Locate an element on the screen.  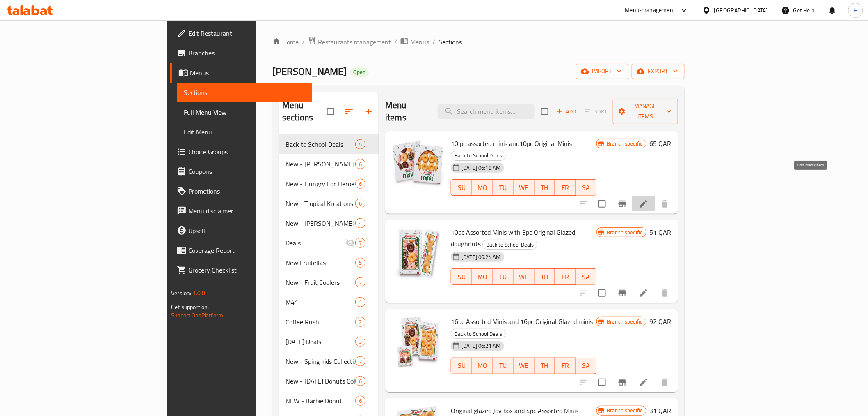
button: import is located at coordinates (603, 71).